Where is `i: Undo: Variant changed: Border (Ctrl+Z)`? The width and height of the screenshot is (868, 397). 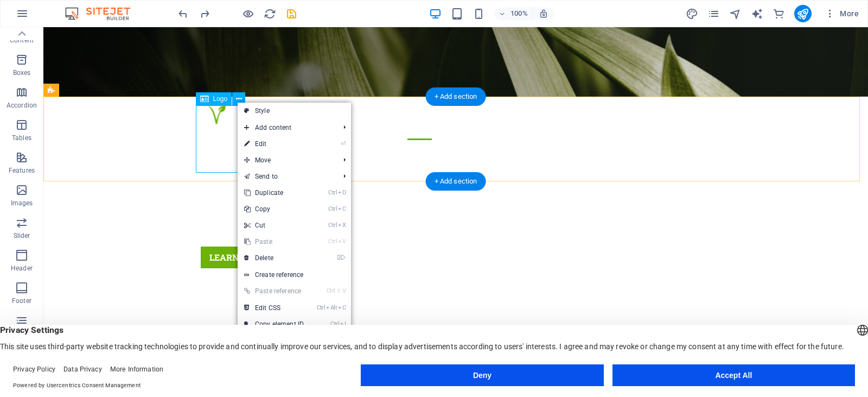
i: Undo: Variant changed: Border (Ctrl+Z) is located at coordinates (183, 14).